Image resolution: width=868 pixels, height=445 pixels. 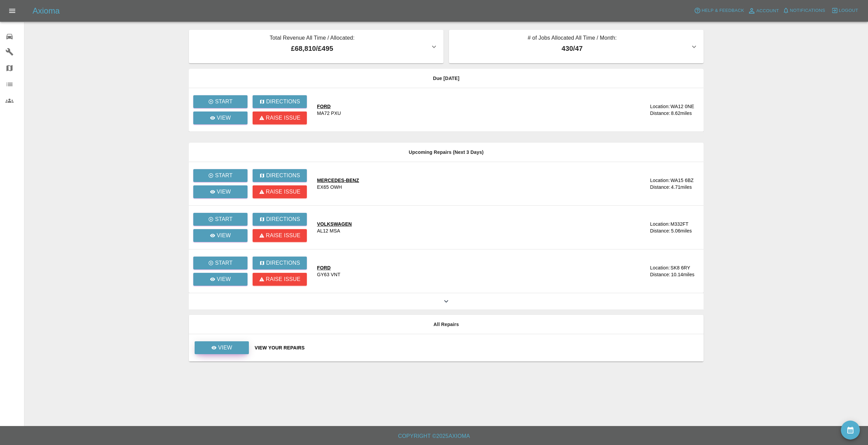 I want to click on a: FORDMA72 PXU, so click(x=466, y=110).